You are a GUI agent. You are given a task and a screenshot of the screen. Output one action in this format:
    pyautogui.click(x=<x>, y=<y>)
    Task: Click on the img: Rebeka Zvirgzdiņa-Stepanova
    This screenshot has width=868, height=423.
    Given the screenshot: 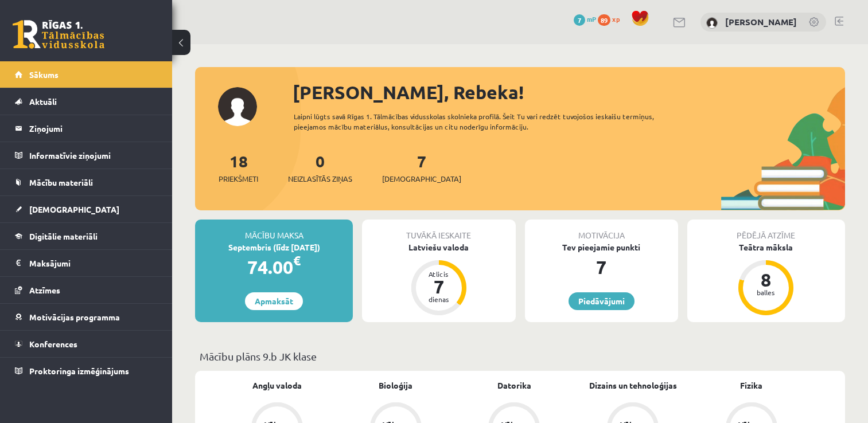 What is the action you would take?
    pyautogui.click(x=712, y=23)
    